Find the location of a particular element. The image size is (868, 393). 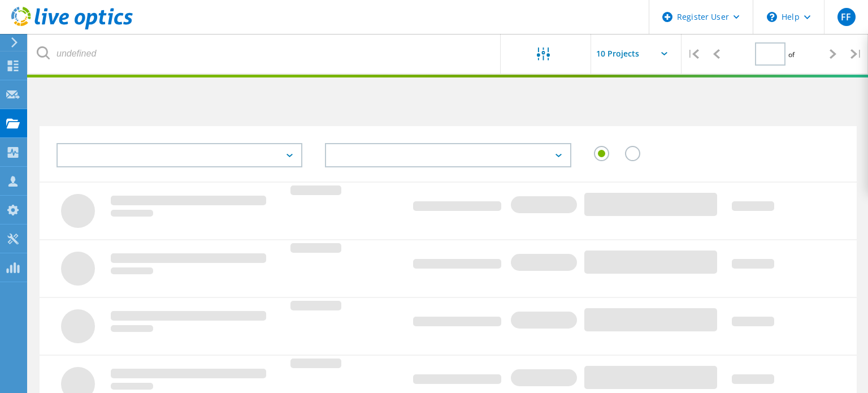

svg: \n is located at coordinates (772, 17).